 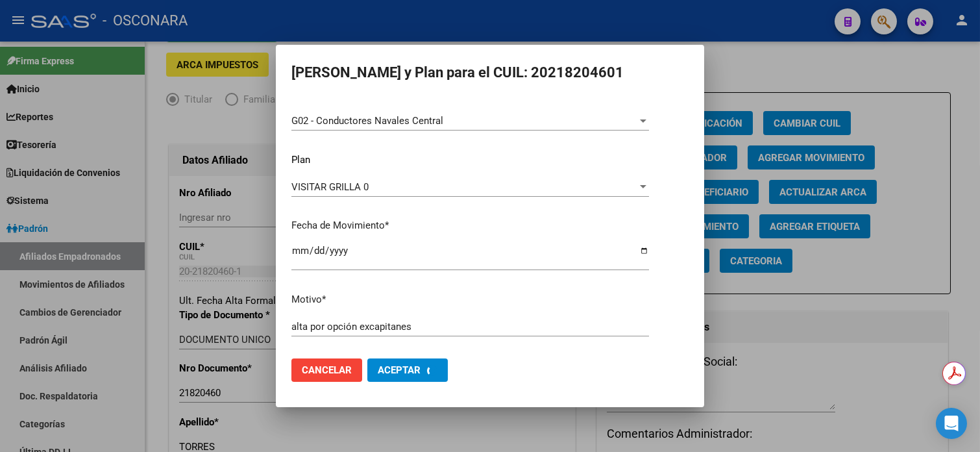 I want to click on button: Cancelar, so click(x=326, y=371).